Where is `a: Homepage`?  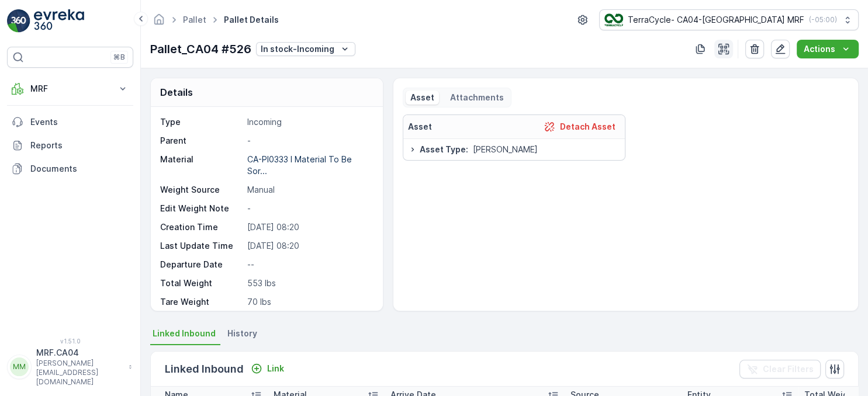 a: Homepage is located at coordinates (159, 22).